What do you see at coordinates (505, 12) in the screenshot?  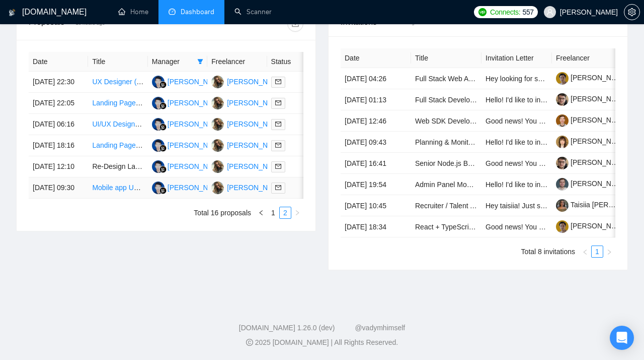 I see `span: Connects:` at bounding box center [505, 12].